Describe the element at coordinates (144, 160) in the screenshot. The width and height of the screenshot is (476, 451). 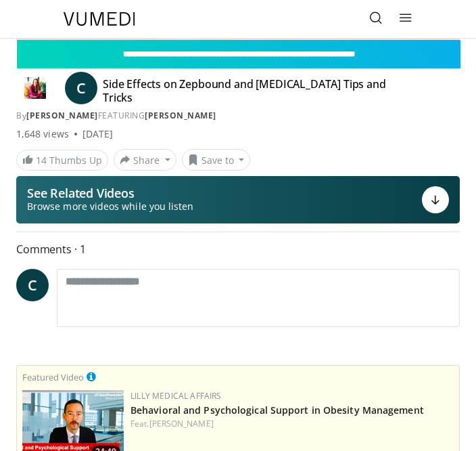
I see `button: Share` at that location.